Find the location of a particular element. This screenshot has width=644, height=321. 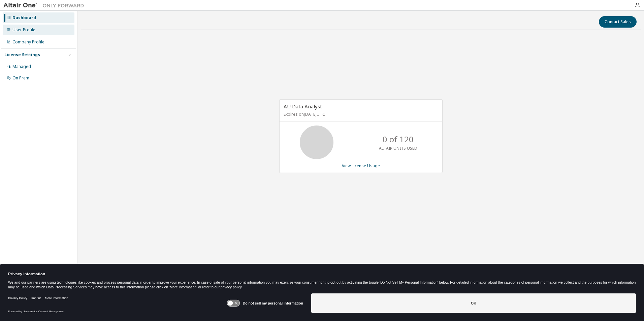

p: 0 of 120 is located at coordinates (398, 139).